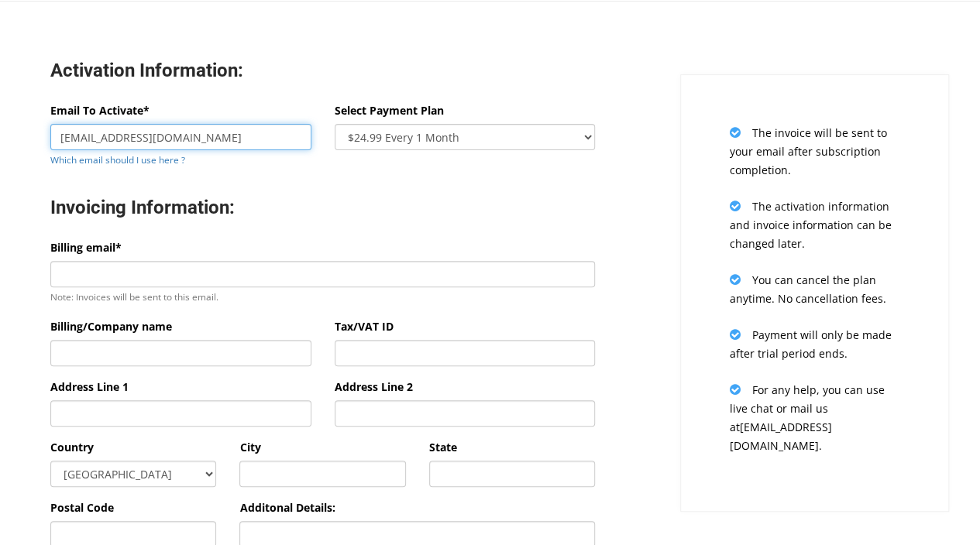  I want to click on h3: Invoicing Information:, so click(323, 208).